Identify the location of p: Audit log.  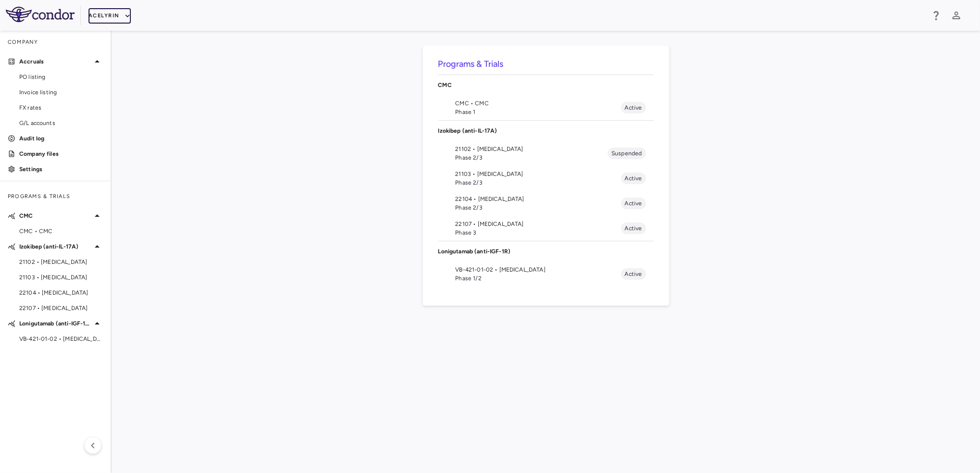
(61, 139).